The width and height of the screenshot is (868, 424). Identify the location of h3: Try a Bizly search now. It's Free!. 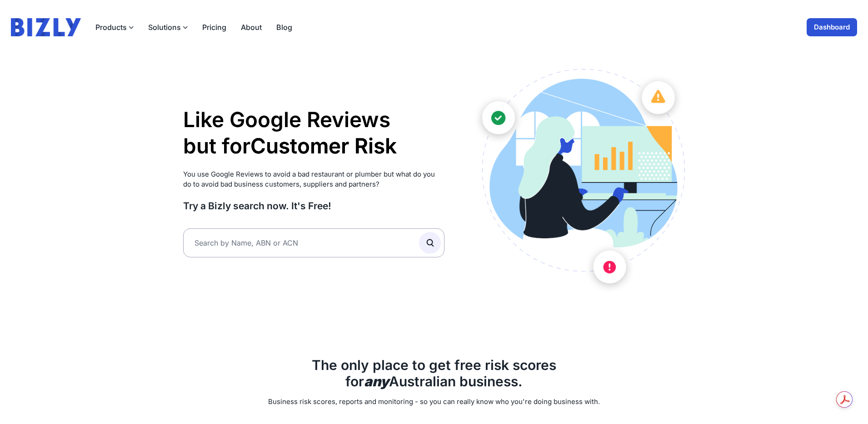
(314, 206).